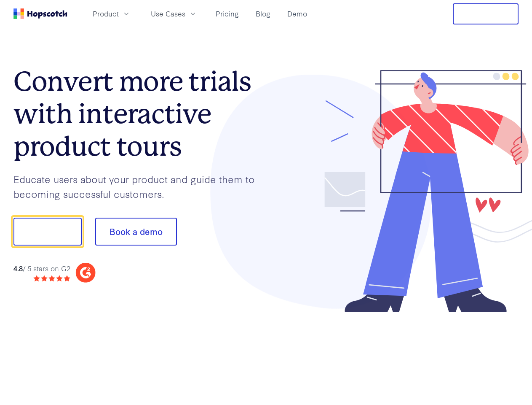 Image resolution: width=532 pixels, height=405 pixels. What do you see at coordinates (263, 13) in the screenshot?
I see `a: Blog` at bounding box center [263, 13].